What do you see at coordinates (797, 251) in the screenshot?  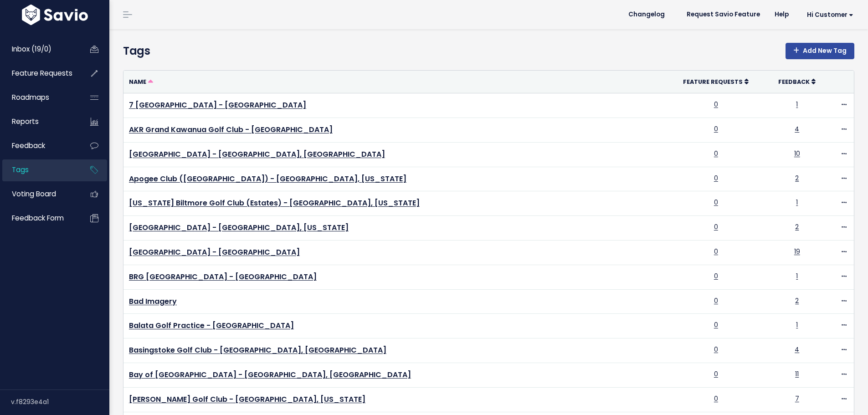 I see `a: 19` at bounding box center [797, 251].